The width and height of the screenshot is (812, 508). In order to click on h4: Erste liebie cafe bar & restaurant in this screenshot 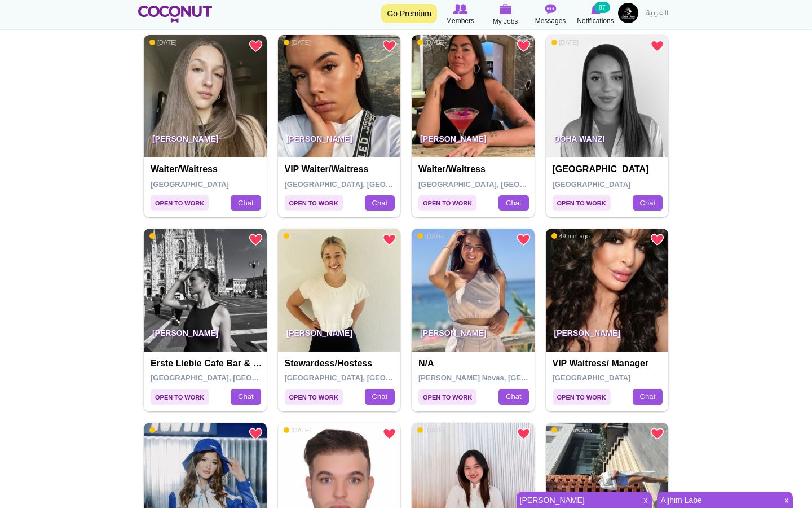, I will do `click(206, 363)`.